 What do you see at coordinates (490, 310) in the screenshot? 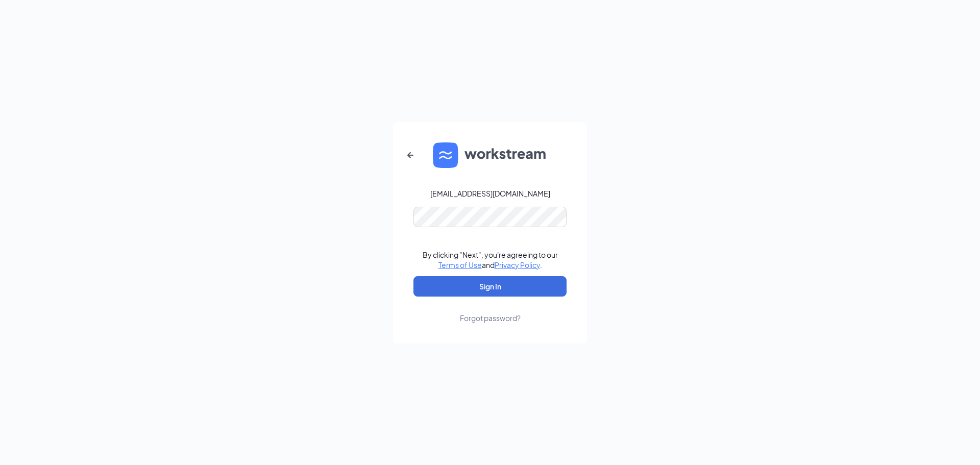
I see `a: Forgot password?` at bounding box center [490, 310].